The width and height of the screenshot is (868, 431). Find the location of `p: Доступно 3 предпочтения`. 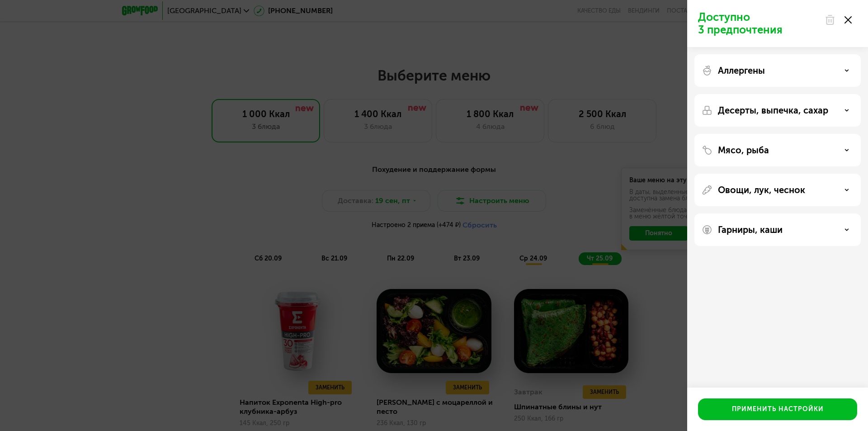

p: Доступно 3 предпочтения is located at coordinates (759, 24).